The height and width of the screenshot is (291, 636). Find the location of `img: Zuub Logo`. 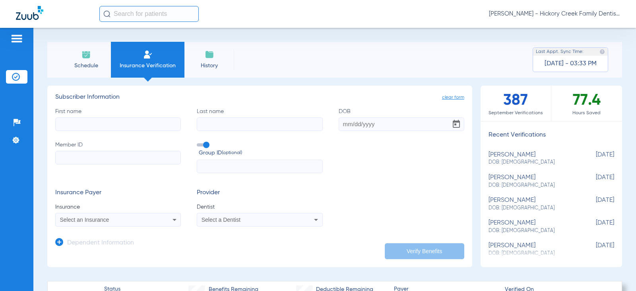

img: Zuub Logo is located at coordinates (29, 13).